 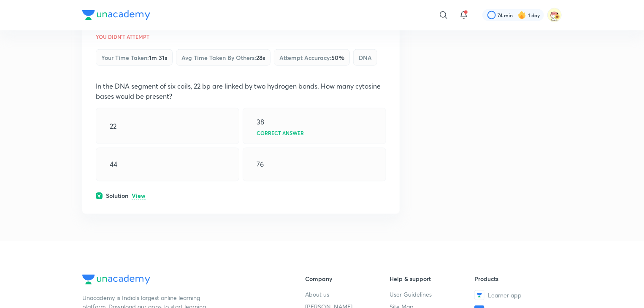 What do you see at coordinates (113, 126) in the screenshot?
I see `p: 22` at bounding box center [113, 126].